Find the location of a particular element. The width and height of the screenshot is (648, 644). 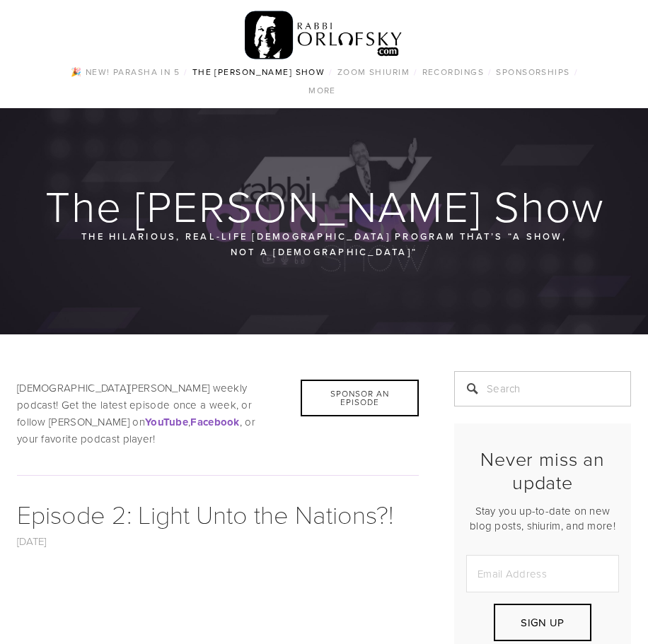

a: Facebook is located at coordinates (215, 421).